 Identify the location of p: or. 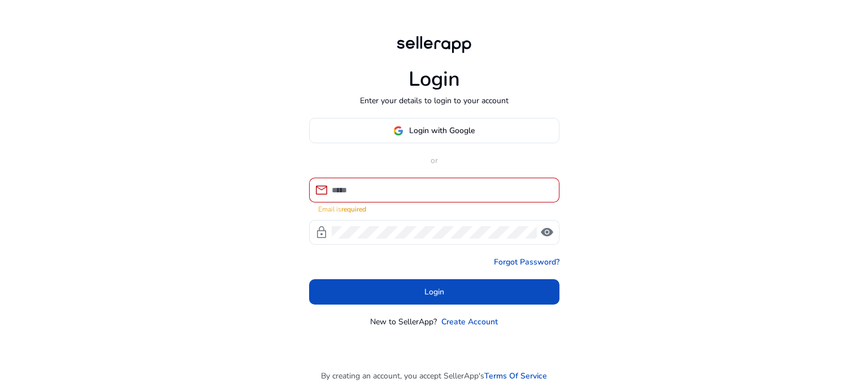
(434, 160).